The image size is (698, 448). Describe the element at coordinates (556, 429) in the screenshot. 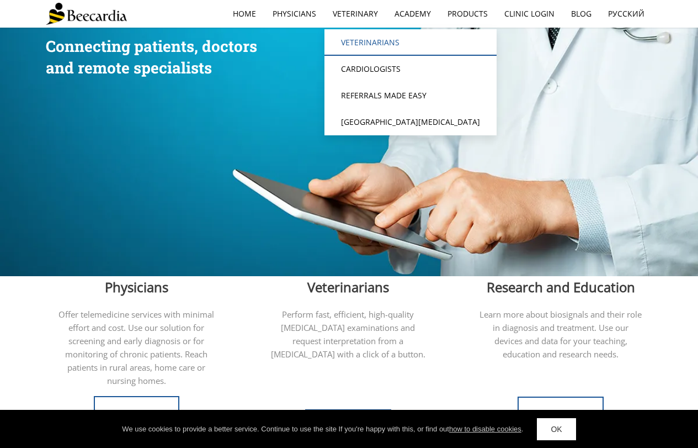

I see `a: OK` at that location.